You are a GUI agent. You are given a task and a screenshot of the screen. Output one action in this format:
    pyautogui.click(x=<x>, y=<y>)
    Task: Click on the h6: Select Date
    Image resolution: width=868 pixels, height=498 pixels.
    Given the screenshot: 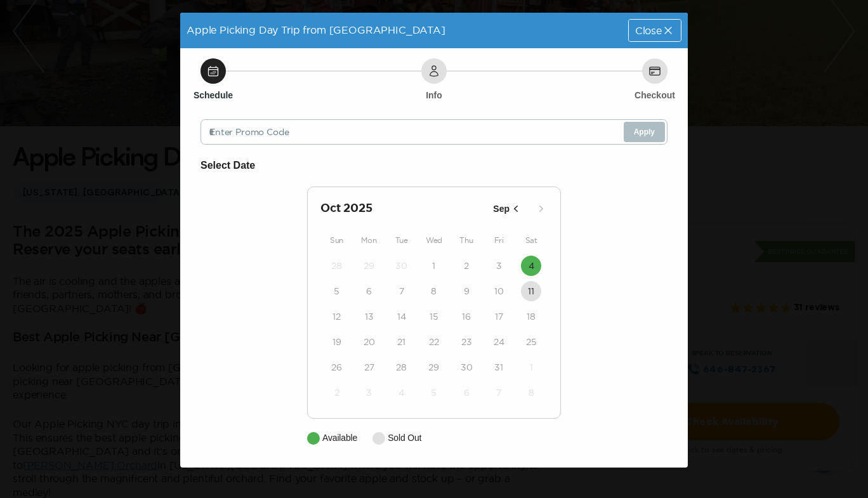 What is the action you would take?
    pyautogui.click(x=434, y=166)
    